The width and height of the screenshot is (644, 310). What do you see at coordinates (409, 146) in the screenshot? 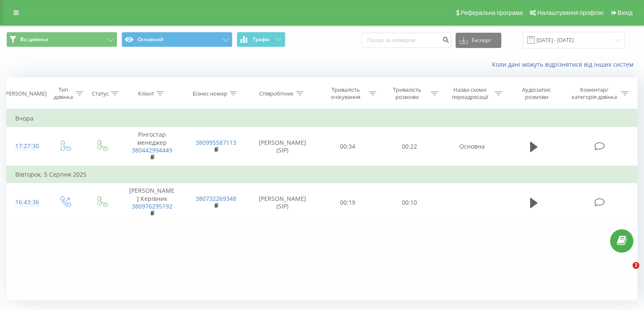
I see `td: 00:22` at bounding box center [409, 146].